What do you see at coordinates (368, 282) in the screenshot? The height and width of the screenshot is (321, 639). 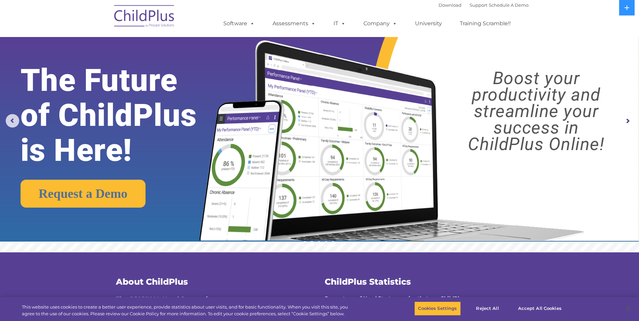 I see `span: ChildPlus Statistics` at bounding box center [368, 282].